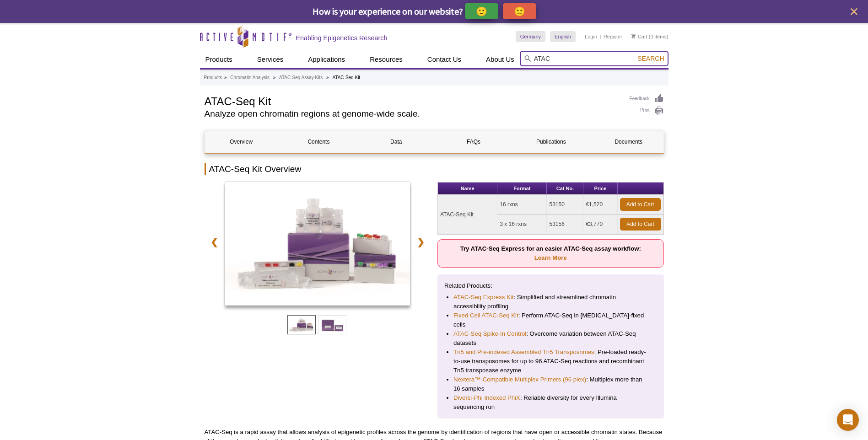 This screenshot has height=440, width=868. Describe the element at coordinates (241, 142) in the screenshot. I see `a: Overview` at that location.